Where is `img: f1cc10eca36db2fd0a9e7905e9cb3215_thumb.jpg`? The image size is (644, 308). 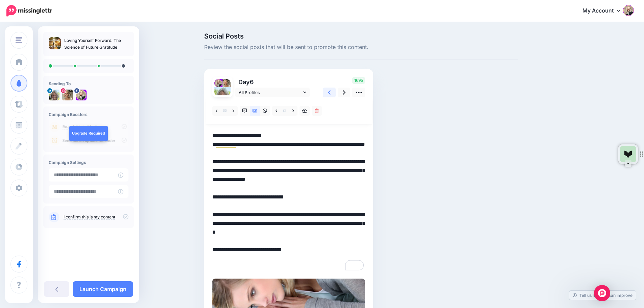 img: f1cc10eca36db2fd0a9e7905e9cb3215_thumb.jpg is located at coordinates (55, 43).